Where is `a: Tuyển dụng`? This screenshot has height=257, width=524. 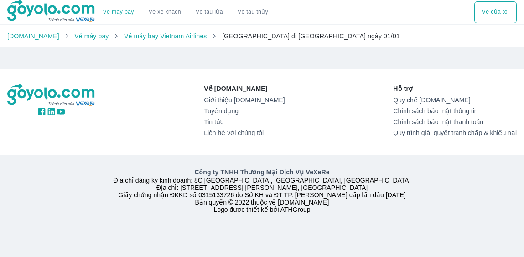
a: Tuyển dụng is located at coordinates (244, 111).